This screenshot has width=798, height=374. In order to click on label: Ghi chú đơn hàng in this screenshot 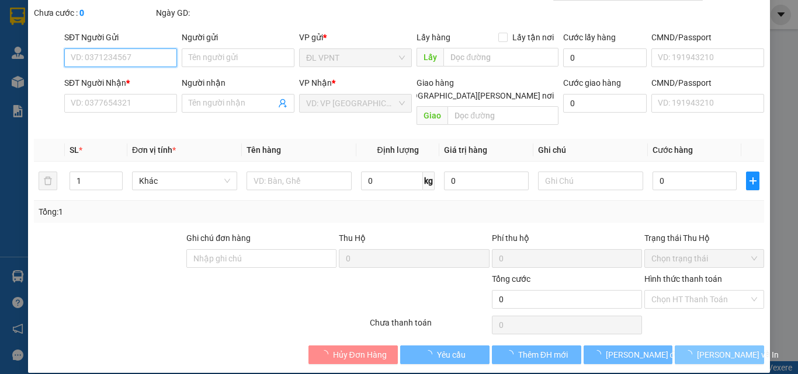, I will do `click(218, 238)`.